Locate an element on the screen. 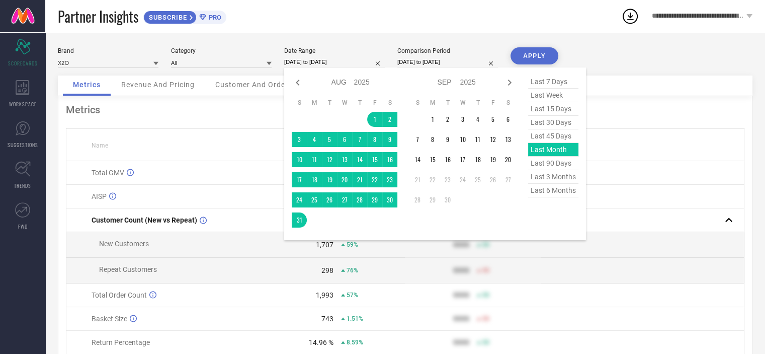  td: Mon Sep 15 2025 is located at coordinates (433, 159).